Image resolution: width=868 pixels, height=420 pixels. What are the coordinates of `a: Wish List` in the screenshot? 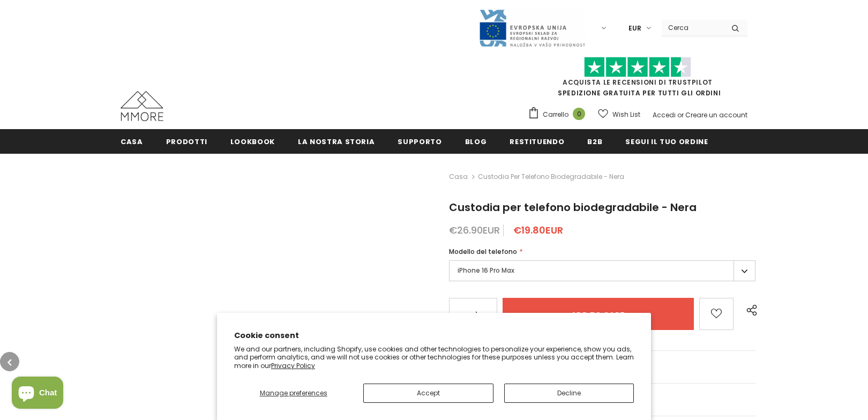 It's located at (619, 114).